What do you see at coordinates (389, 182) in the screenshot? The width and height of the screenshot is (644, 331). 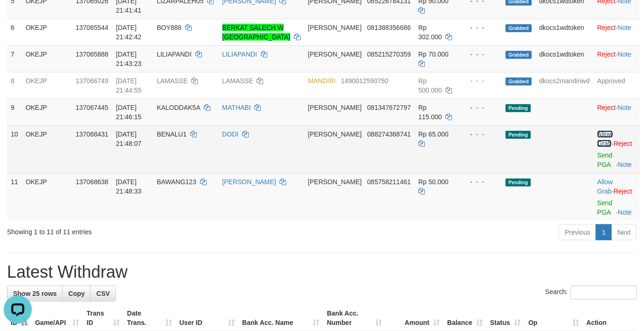 I see `span: Copy 085758211461 to clipboard` at bounding box center [389, 182].